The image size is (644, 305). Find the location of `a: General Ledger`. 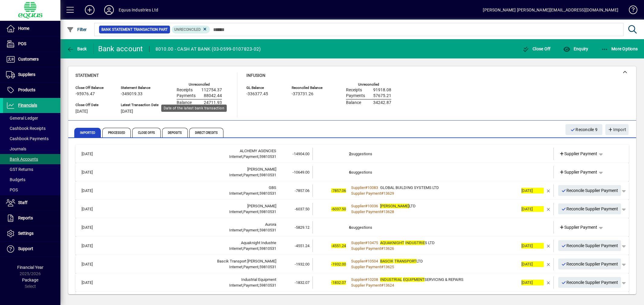

a: General Ledger is located at coordinates (32, 118).